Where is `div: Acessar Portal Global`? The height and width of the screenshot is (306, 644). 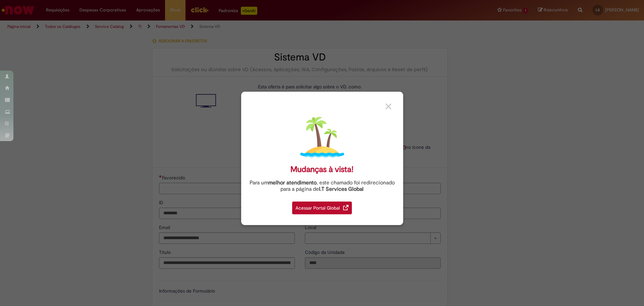
div: Acessar Portal Global is located at coordinates (322, 208).